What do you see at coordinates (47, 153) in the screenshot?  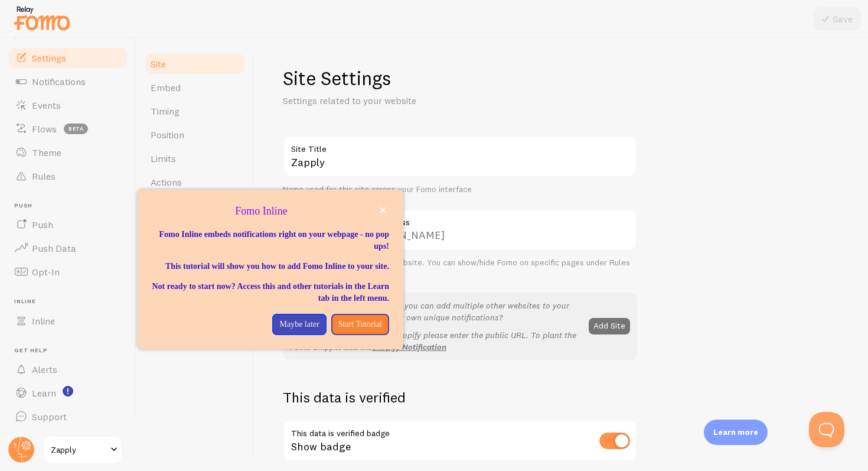 I see `span: Theme` at bounding box center [47, 153].